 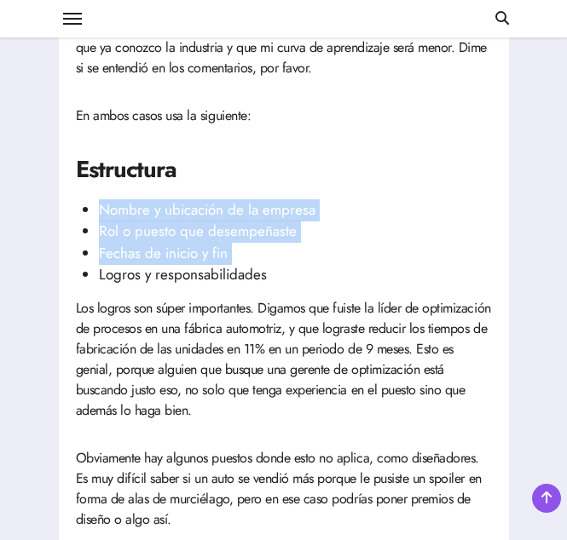 What do you see at coordinates (284, 116) in the screenshot?
I see `p: En ambos casos usa la siguiente:` at bounding box center [284, 116].